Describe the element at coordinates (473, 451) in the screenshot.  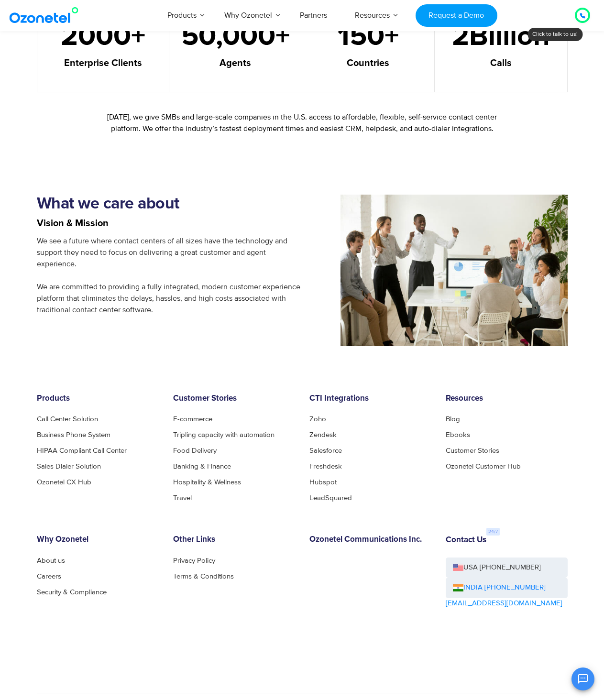
I see `a: Customer Stories` at that location.